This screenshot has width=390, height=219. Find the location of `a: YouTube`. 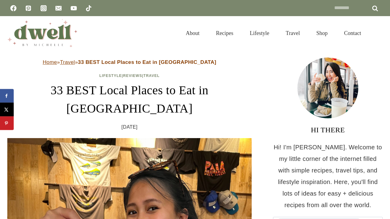

a: YouTube is located at coordinates (74, 8).